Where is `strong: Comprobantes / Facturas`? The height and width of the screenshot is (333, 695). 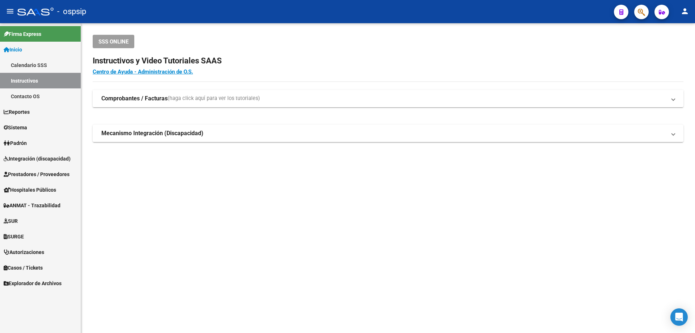
strong: Comprobantes / Facturas is located at coordinates (134, 98).